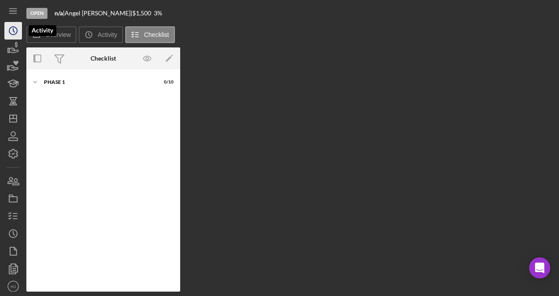 This screenshot has height=296, width=559. Describe the element at coordinates (150, 35) in the screenshot. I see `button: Checklist` at that location.